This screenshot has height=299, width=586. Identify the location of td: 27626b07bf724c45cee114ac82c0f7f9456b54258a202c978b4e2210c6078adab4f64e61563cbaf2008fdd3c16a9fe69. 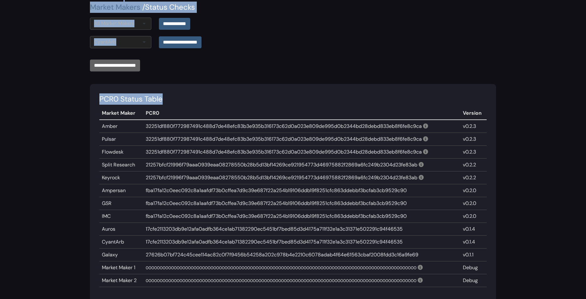
(302, 255).